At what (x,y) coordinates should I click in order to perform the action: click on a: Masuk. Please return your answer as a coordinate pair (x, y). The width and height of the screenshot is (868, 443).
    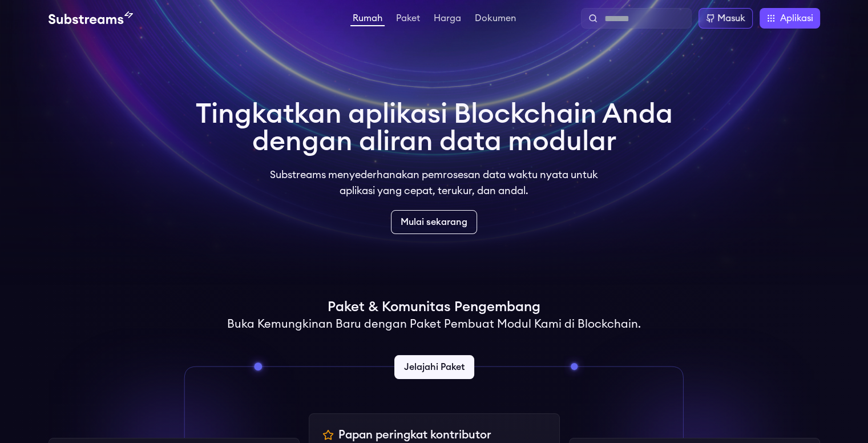
    Looking at the image, I should click on (725, 18).